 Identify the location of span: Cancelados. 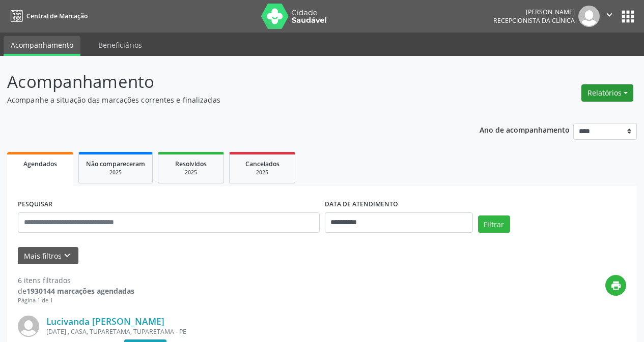
(262, 164).